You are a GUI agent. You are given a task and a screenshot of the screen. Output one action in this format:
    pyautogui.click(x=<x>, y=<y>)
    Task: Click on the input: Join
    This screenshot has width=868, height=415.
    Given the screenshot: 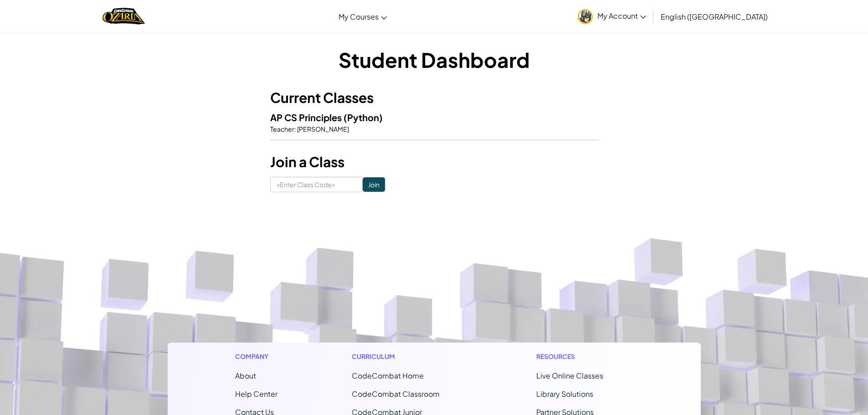 What is the action you would take?
    pyautogui.click(x=374, y=185)
    